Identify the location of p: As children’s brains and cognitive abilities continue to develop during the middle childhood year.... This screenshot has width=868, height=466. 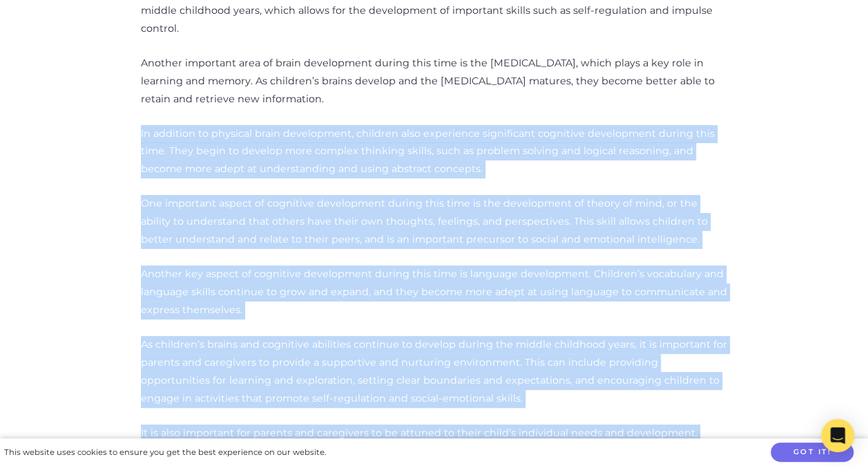
(435, 372).